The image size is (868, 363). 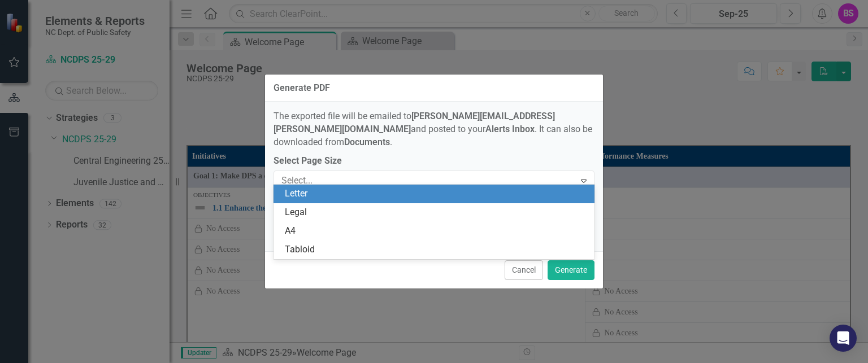 What do you see at coordinates (367, 142) in the screenshot?
I see `strong: Documents` at bounding box center [367, 142].